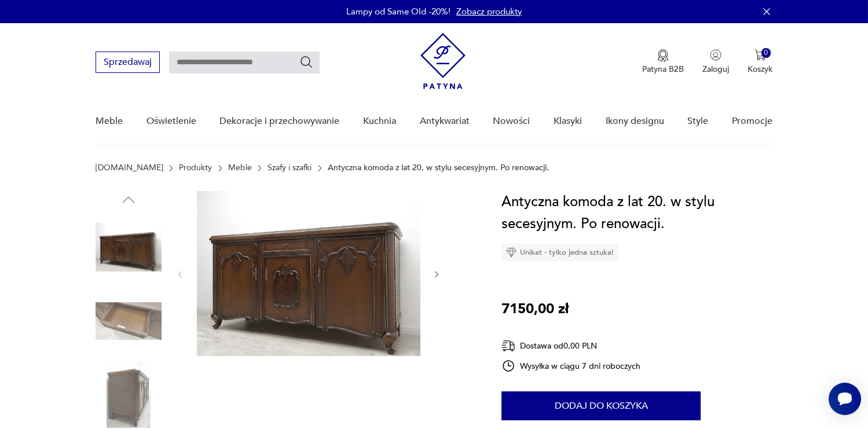  What do you see at coordinates (489, 12) in the screenshot?
I see `a: Zobacz produkty` at bounding box center [489, 12].